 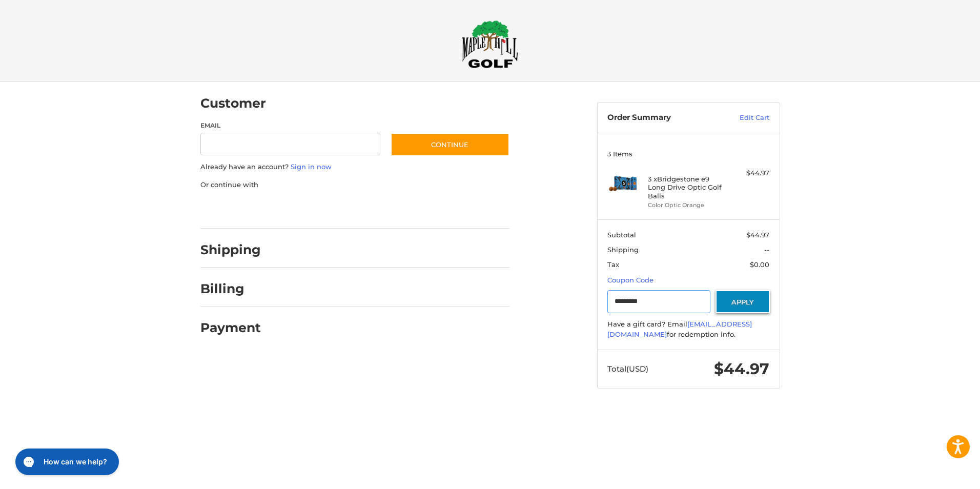 I want to click on li: Color Optic Orange, so click(x=687, y=205).